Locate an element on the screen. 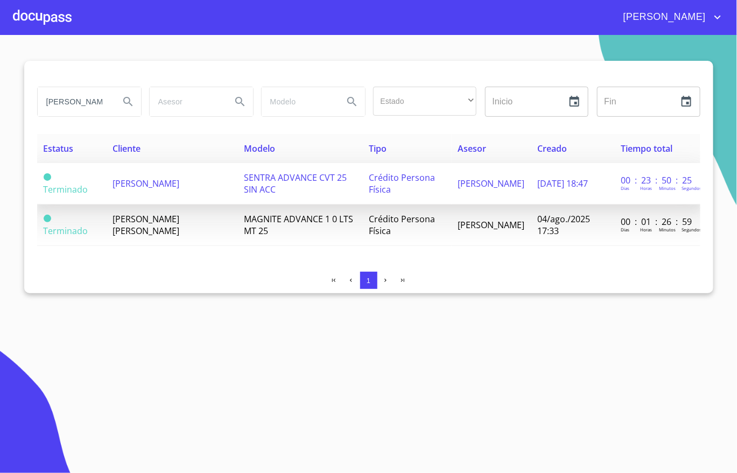 The image size is (737, 473). span: Tipo is located at coordinates (377, 149).